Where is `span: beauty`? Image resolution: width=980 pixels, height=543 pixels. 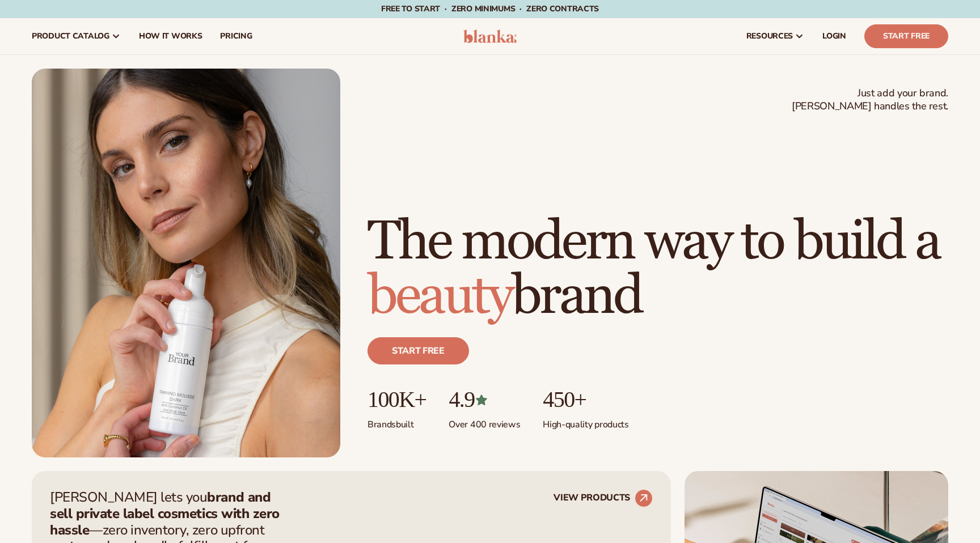 span: beauty is located at coordinates (440, 296).